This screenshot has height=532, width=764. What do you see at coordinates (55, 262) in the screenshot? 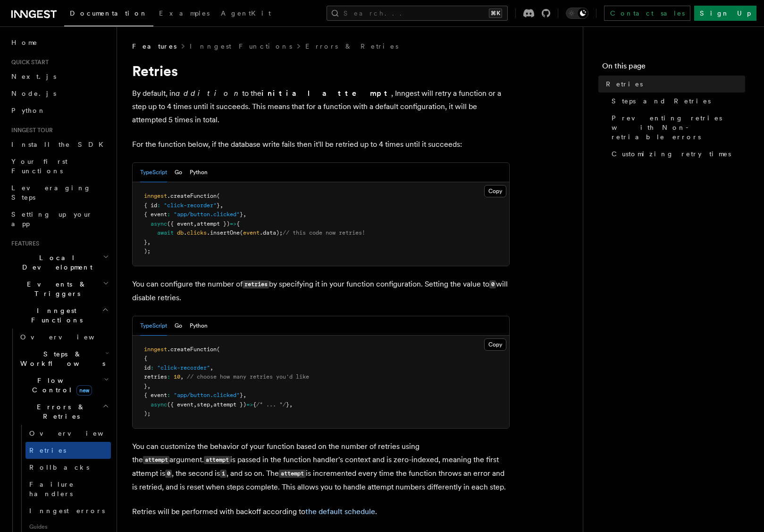
I see `span: Local Development` at bounding box center [55, 262].